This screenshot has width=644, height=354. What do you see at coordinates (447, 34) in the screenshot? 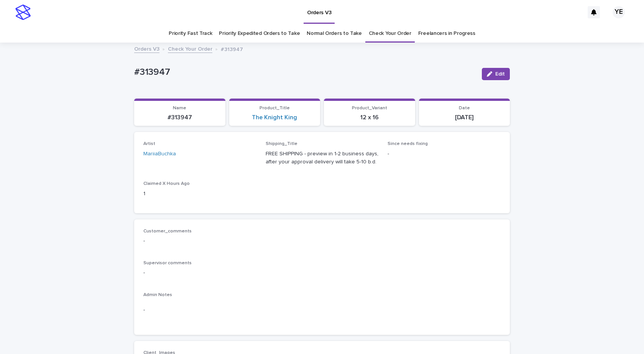
I see `a: Freelancers in Progress` at bounding box center [447, 34].